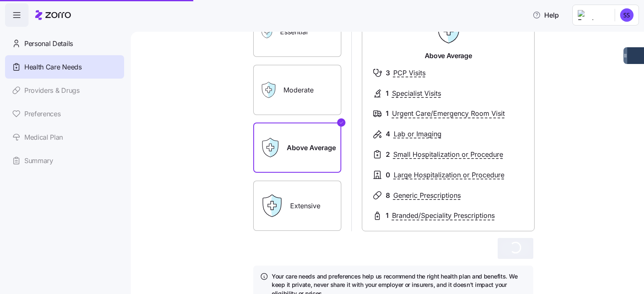 The height and width of the screenshot is (294, 644). Describe the element at coordinates (48, 43) in the screenshot. I see `span: Personal Details` at that location.